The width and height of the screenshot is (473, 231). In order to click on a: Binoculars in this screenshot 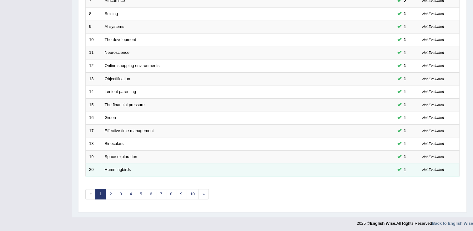, I will do `click(114, 143)`.